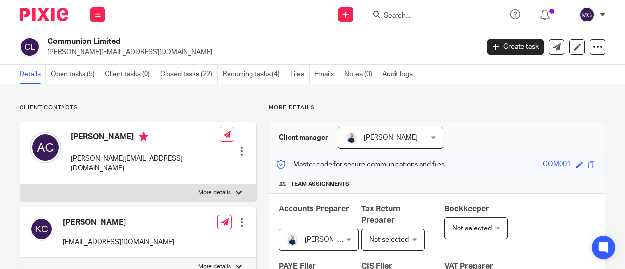 This screenshot has height=269, width=625. What do you see at coordinates (516, 47) in the screenshot?
I see `a: Create task` at bounding box center [516, 47].